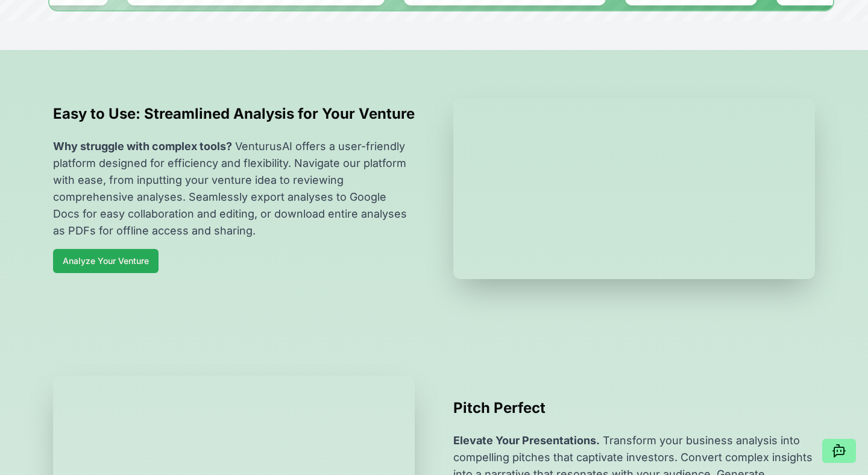  What do you see at coordinates (106, 261) in the screenshot?
I see `a: Analyze Your Venture` at bounding box center [106, 261].